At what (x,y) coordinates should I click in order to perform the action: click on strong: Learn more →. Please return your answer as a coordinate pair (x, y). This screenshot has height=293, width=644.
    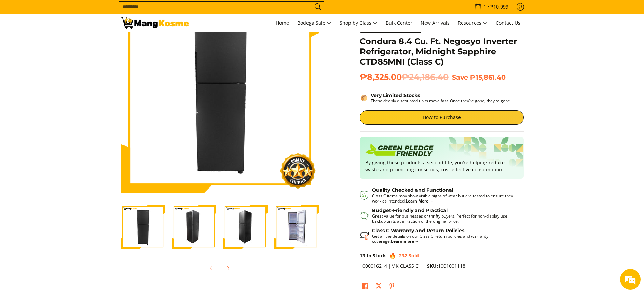
    Looking at the image, I should click on (405, 242).